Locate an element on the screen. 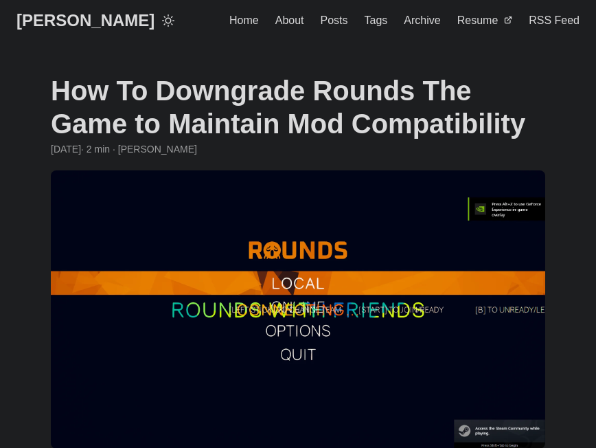 This screenshot has width=596, height=448. span: Archive is located at coordinates (422, 20).